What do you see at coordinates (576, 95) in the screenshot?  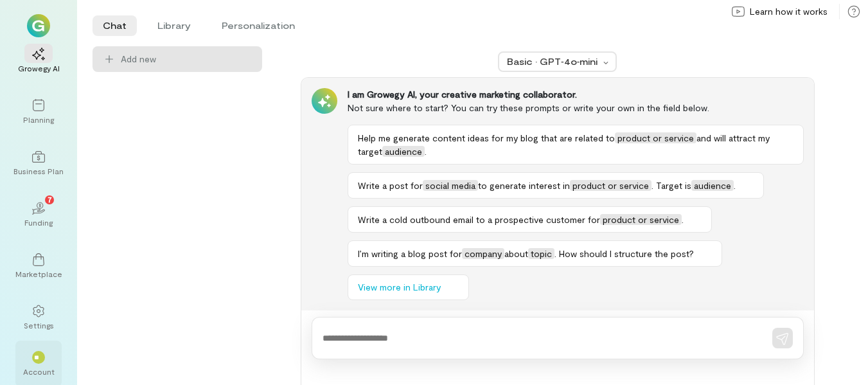 I see `div: I am Growegy AI, your creative marketing collaborator.` at bounding box center [576, 95].